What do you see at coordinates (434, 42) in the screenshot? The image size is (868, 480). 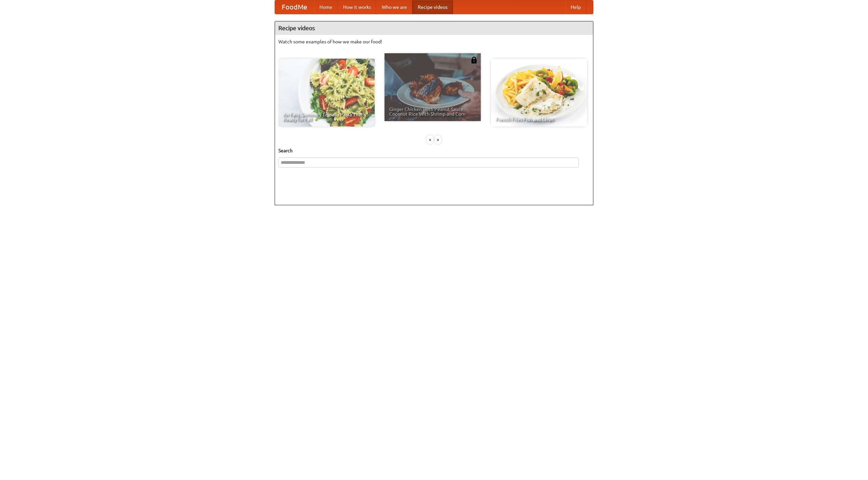 I see `p: Watch some examples of how we make our food!` at bounding box center [434, 42].